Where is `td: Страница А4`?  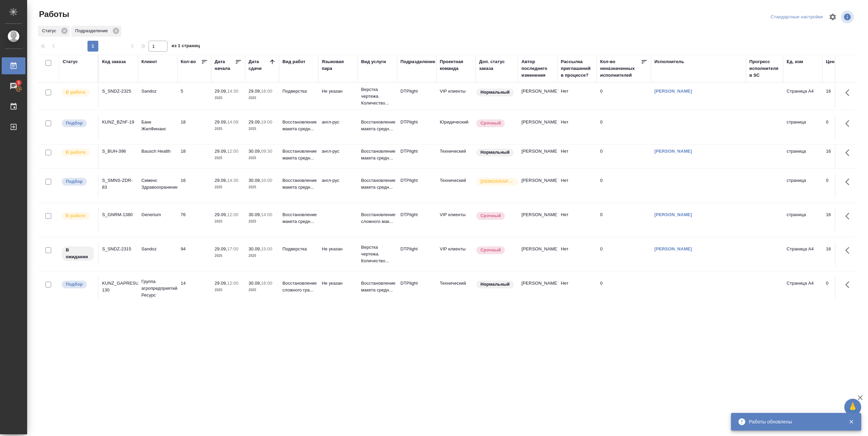 td: Страница А4 is located at coordinates (803, 254).